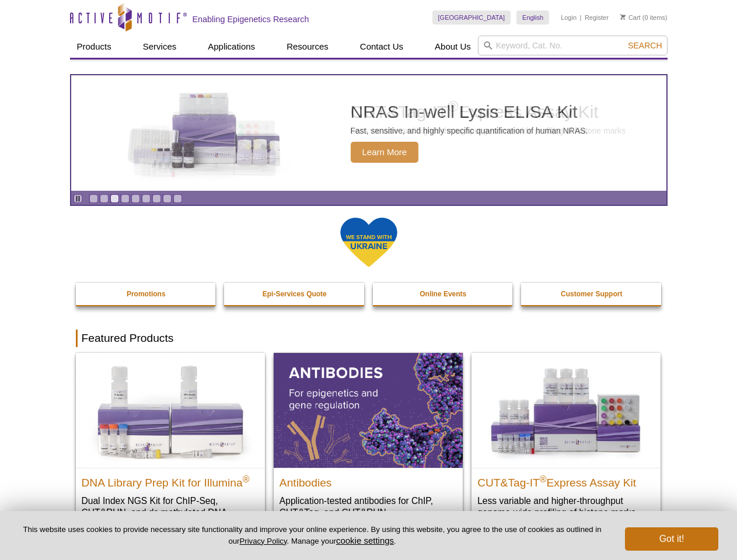 Image resolution: width=737 pixels, height=560 pixels. I want to click on h2: Antibodies, so click(368, 480).